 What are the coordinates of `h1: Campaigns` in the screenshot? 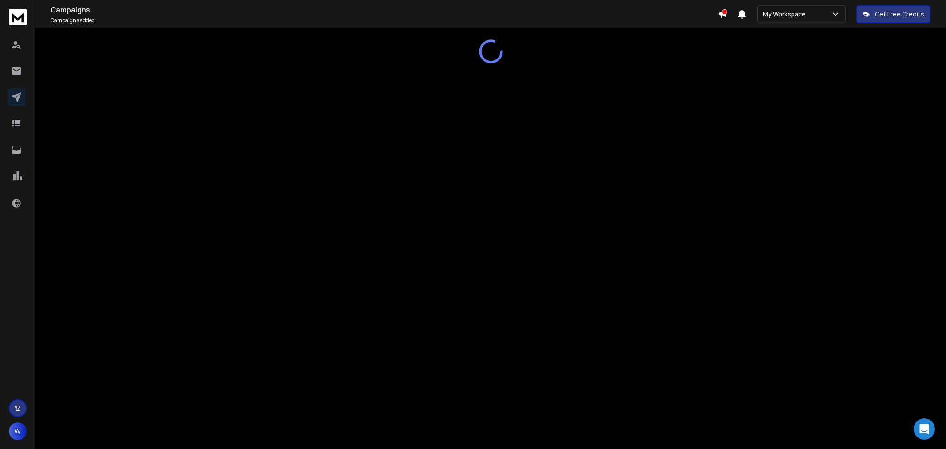 It's located at (384, 10).